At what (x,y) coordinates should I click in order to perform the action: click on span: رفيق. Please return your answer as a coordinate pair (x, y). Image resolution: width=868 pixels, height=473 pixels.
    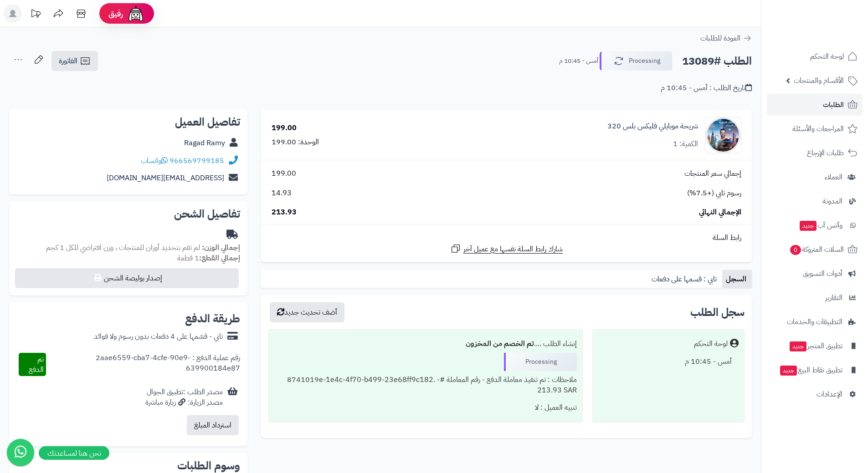
    Looking at the image, I should click on (116, 14).